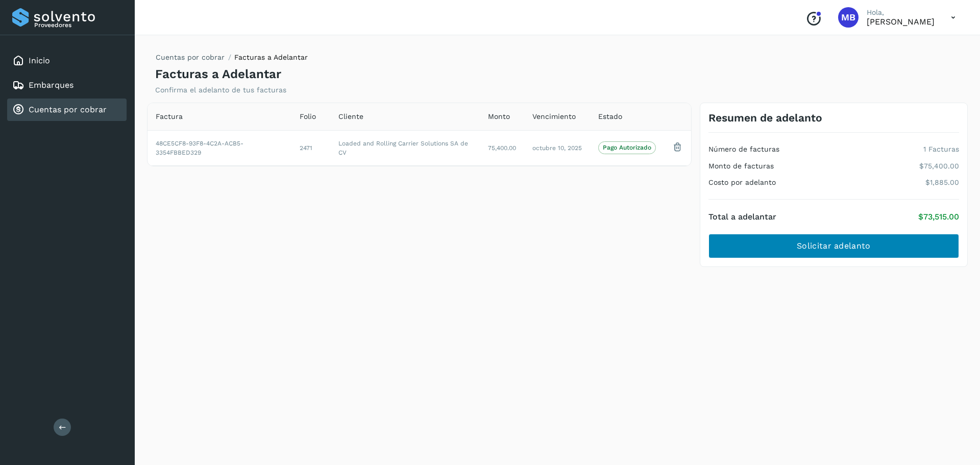 The height and width of the screenshot is (465, 980). What do you see at coordinates (742, 216) in the screenshot?
I see `h4: Total a adelantar` at bounding box center [742, 216].